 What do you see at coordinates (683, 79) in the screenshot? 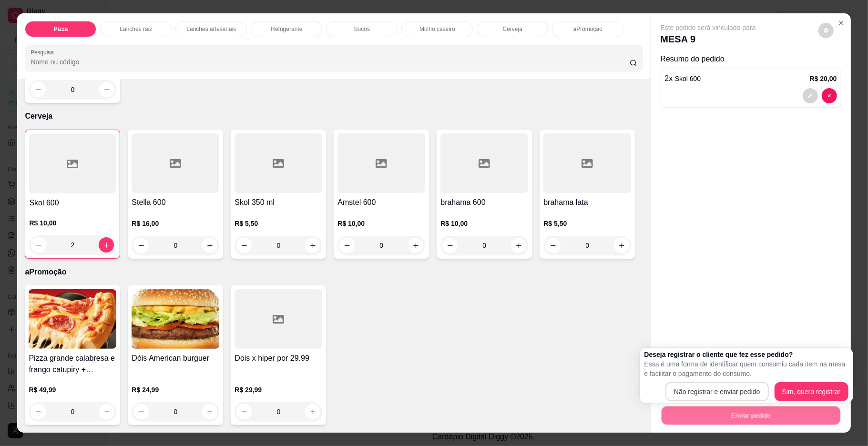
I see `p: 2 x` at bounding box center [683, 79].